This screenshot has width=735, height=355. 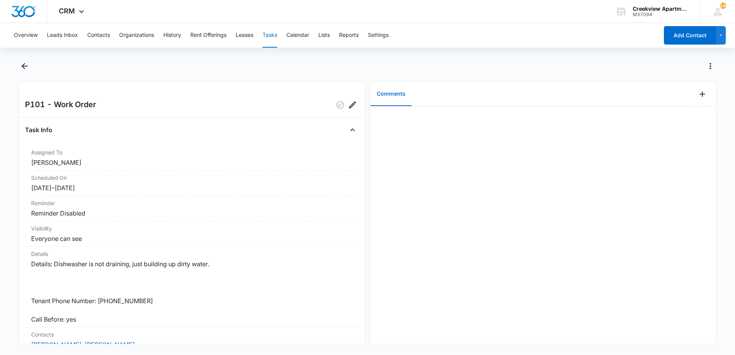 I want to click on dt: Scheduled On, so click(x=192, y=178).